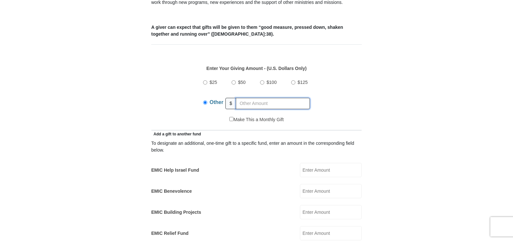  I want to click on span: $125, so click(302, 82).